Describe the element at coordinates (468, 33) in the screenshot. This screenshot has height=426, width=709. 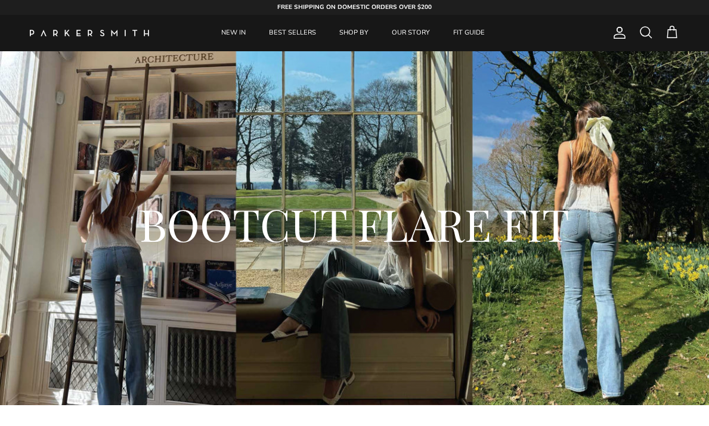
I see `a: FIT GUIDE` at that location.